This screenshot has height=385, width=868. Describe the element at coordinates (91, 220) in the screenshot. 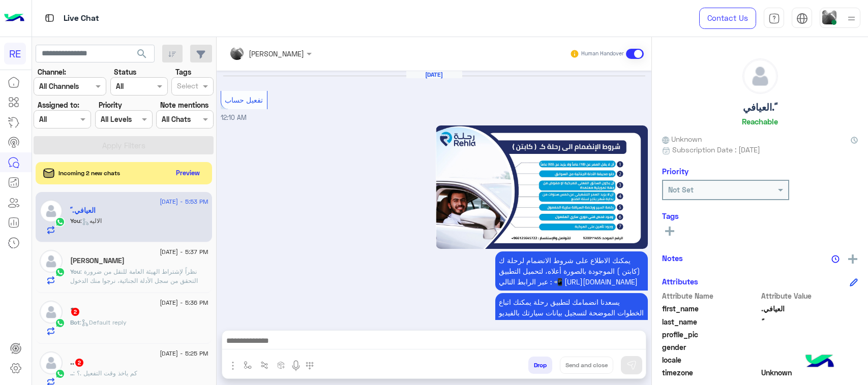

I see `span: : الاليه` at that location.